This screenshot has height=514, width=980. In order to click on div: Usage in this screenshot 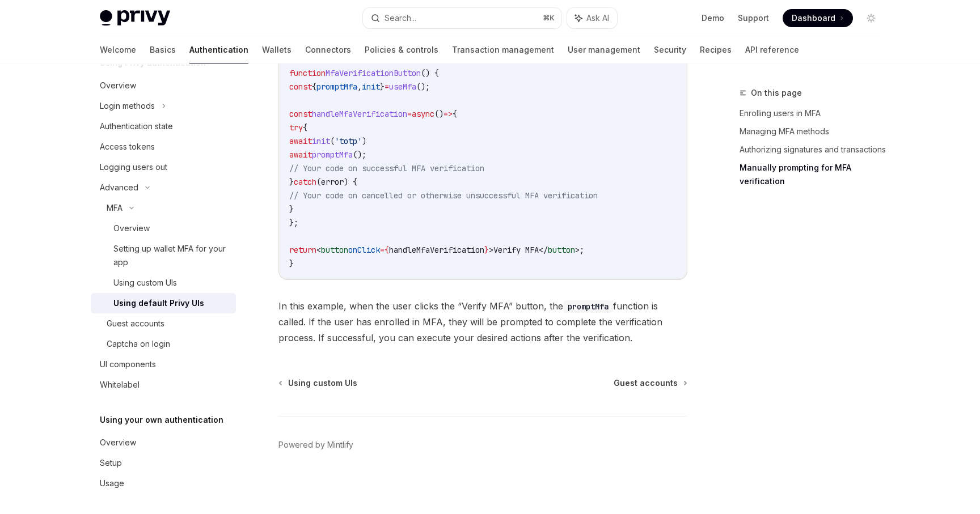, I will do `click(112, 483)`.